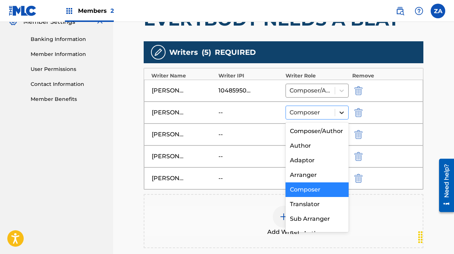  I want to click on span: Members, so click(96, 11).